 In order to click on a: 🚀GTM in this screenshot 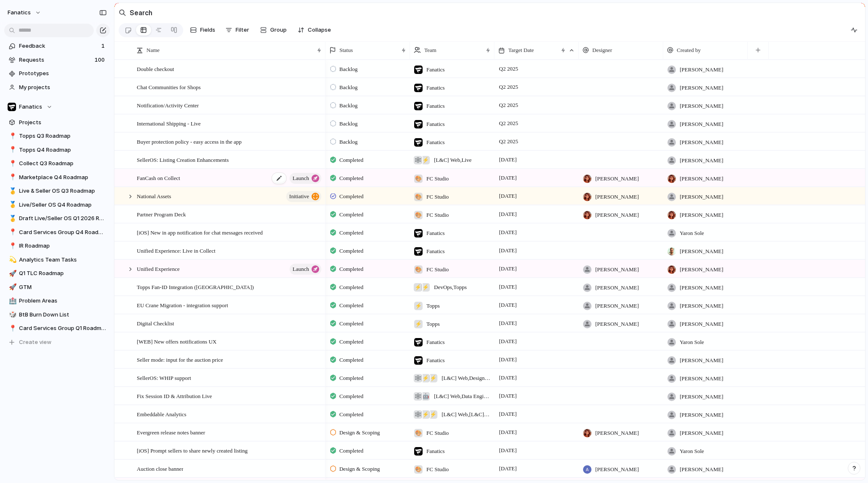, I will do `click(57, 287)`.